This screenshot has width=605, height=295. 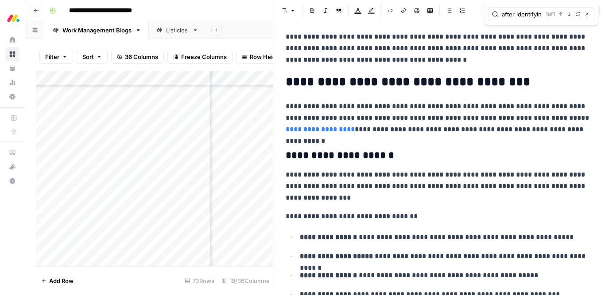 What do you see at coordinates (12, 40) in the screenshot?
I see `a: Home` at bounding box center [12, 40].